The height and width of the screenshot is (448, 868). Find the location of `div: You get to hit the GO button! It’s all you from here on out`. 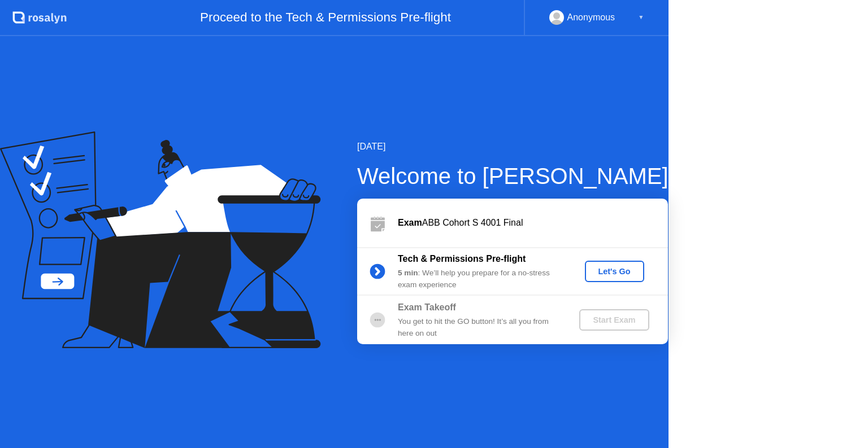

div: You get to hit the GO button! It’s all you from here on out is located at coordinates (479, 327).